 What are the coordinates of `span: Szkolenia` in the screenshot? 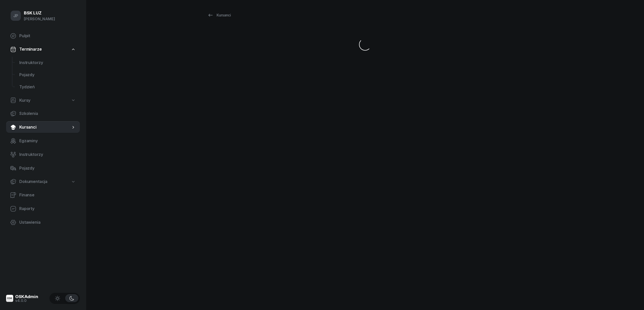 It's located at (47, 113).